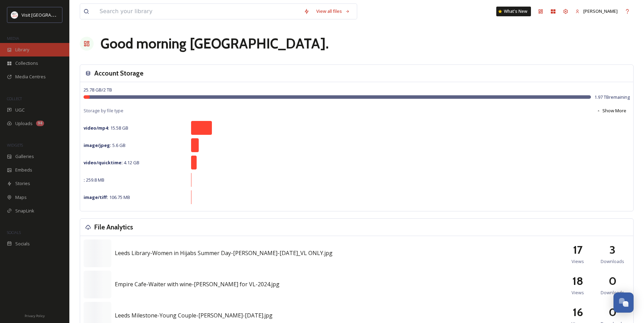 This screenshot has height=323, width=644. What do you see at coordinates (119, 73) in the screenshot?
I see `h3: Account Storage` at bounding box center [119, 73].